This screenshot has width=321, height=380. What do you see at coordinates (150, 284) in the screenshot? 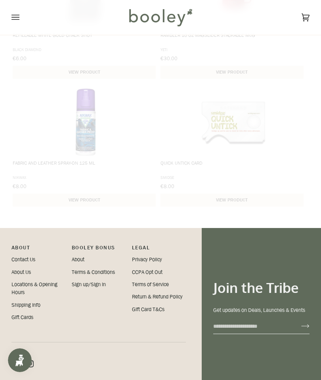
I see `a: Terms of Service` at bounding box center [150, 284].